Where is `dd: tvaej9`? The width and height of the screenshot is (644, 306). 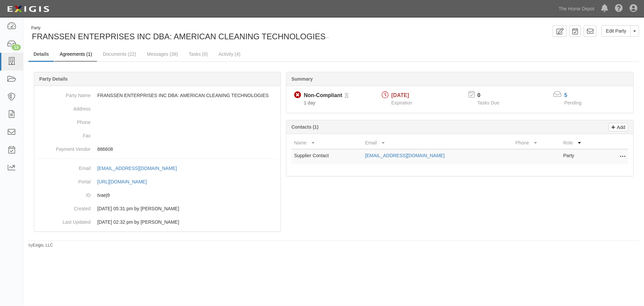
dd: tvaej9 is located at coordinates (158, 195).